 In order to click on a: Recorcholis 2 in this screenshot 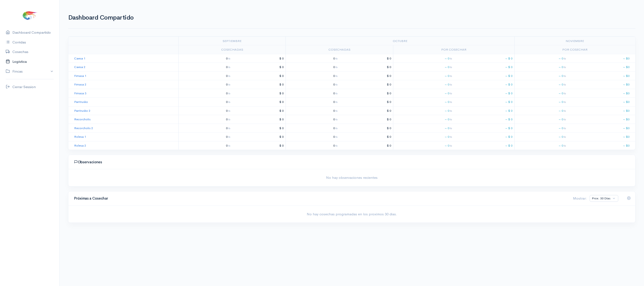, I will do `click(84, 128)`.